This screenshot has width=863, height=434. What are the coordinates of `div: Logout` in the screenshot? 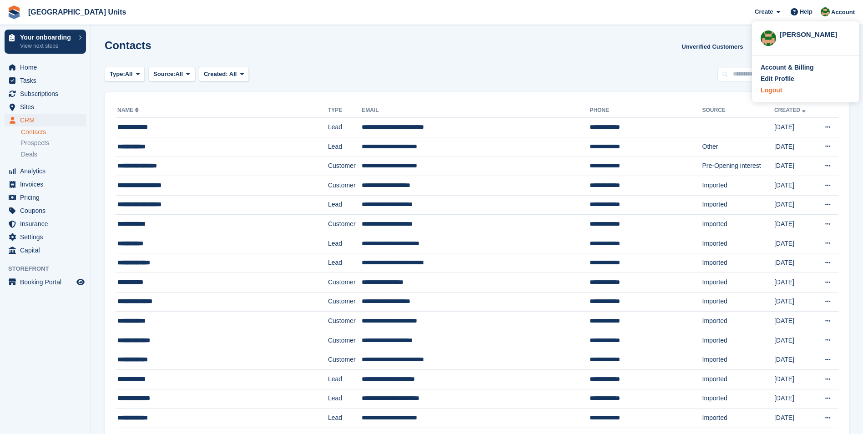 It's located at (772, 90).